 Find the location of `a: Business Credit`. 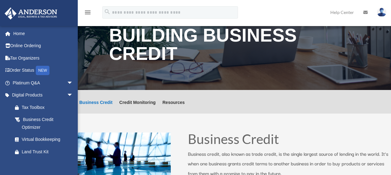

a: Business Credit is located at coordinates (96, 107).